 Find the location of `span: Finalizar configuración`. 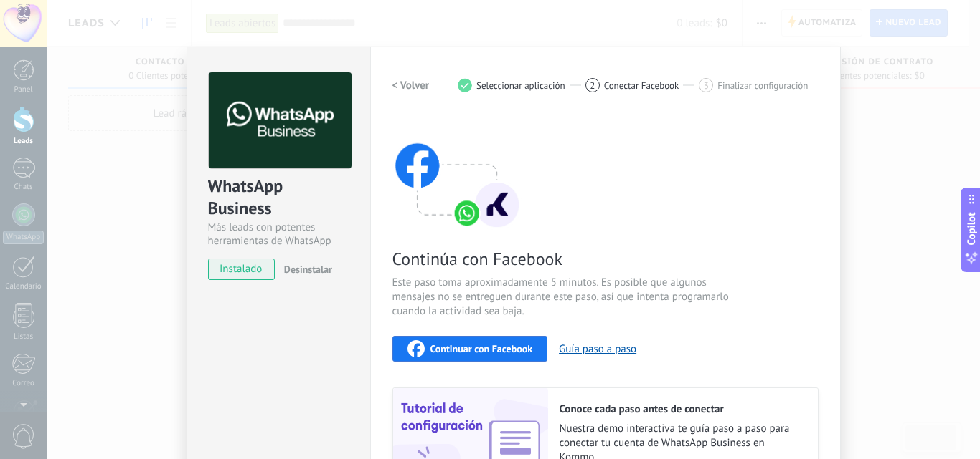

span: Finalizar configuración is located at coordinates (762, 85).